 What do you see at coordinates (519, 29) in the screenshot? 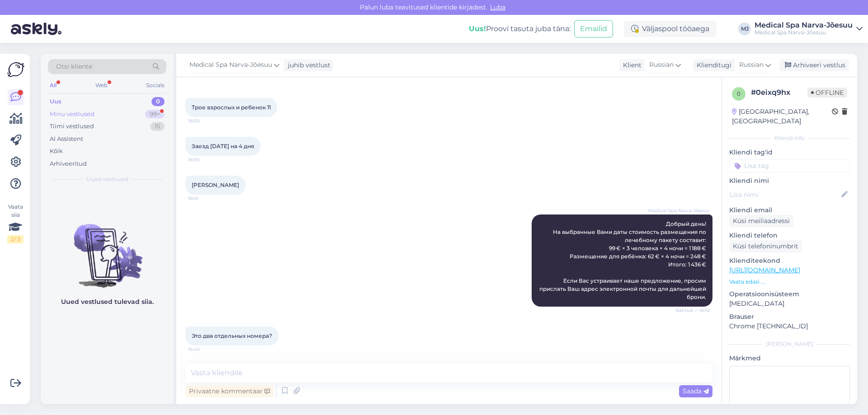
I see `div: Proovi tasuta juba täna:` at bounding box center [519, 29].